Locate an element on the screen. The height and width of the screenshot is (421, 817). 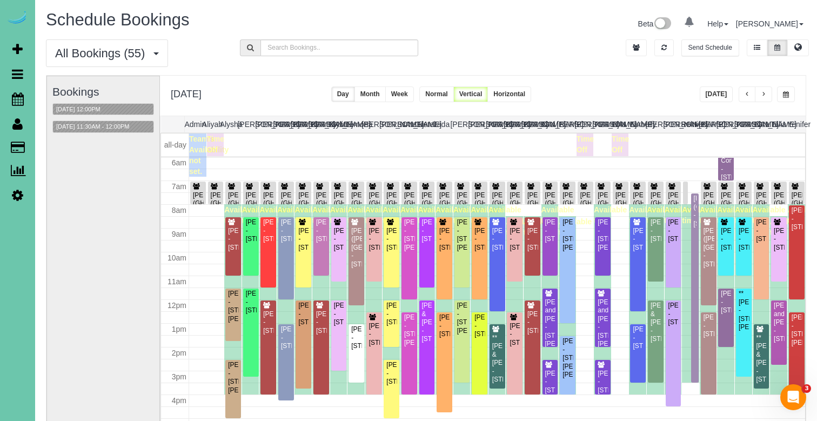
th: Daylin is located at coordinates (335, 124).